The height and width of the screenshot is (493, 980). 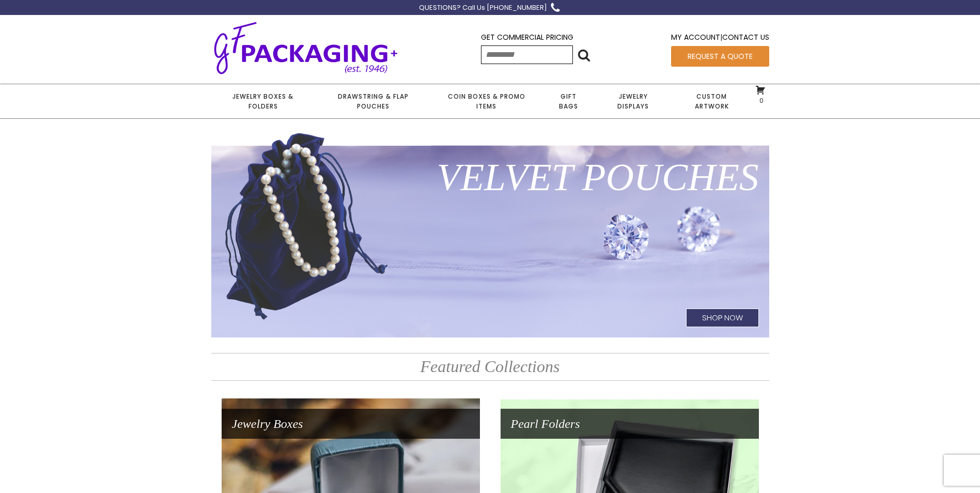 I want to click on a: Contact Us, so click(x=745, y=37).